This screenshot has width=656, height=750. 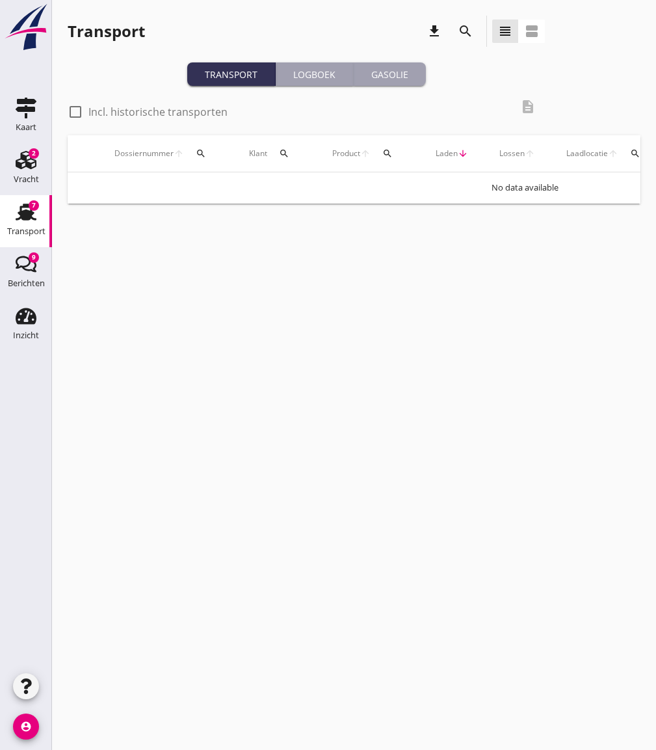 What do you see at coordinates (158, 112) in the screenshot?
I see `label: Incl. historische transporten` at bounding box center [158, 112].